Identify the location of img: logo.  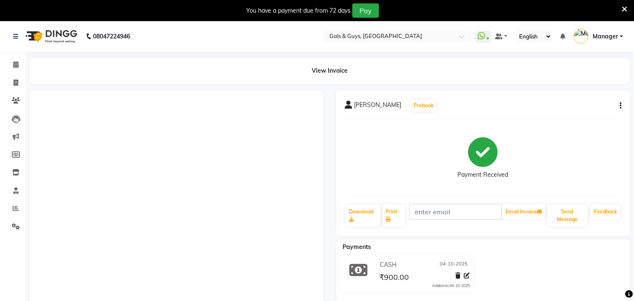
(50, 36).